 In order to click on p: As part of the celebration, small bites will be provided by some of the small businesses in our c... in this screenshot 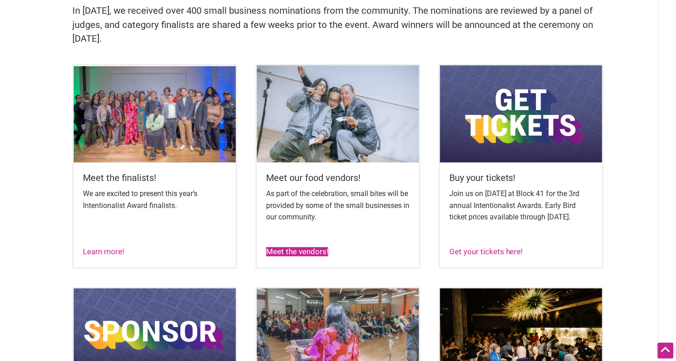, I will do `click(338, 206)`.